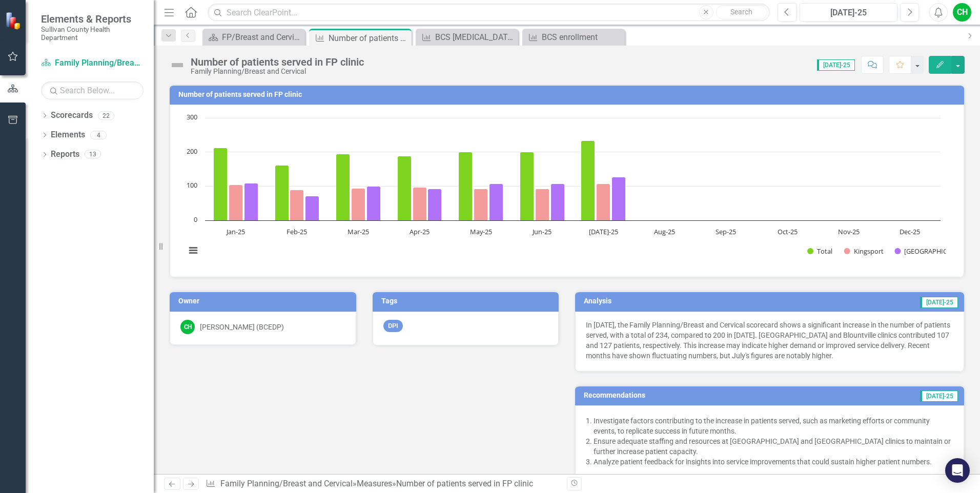  I want to click on button: Search, so click(742, 12).